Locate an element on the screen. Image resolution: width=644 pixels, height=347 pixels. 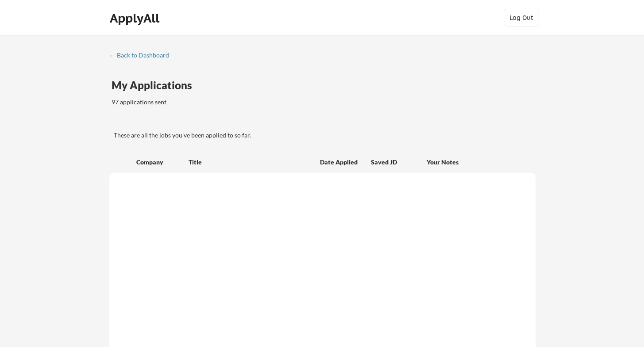
div: These are job applications we think you'd be a good fit for, but couldn't apply you to automatica... is located at coordinates (208, 118).